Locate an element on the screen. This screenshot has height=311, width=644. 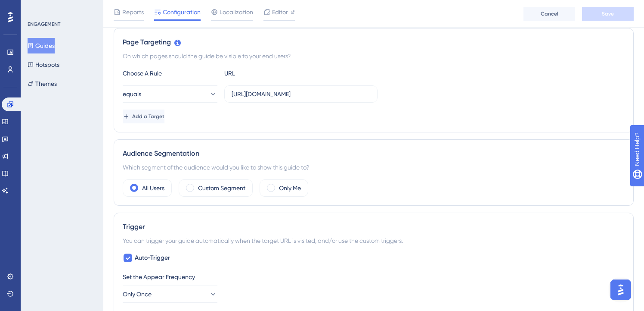
div: You can trigger your guide automatically when the target URL is visited, and/or use the custom tr... is located at coordinates (374, 240).